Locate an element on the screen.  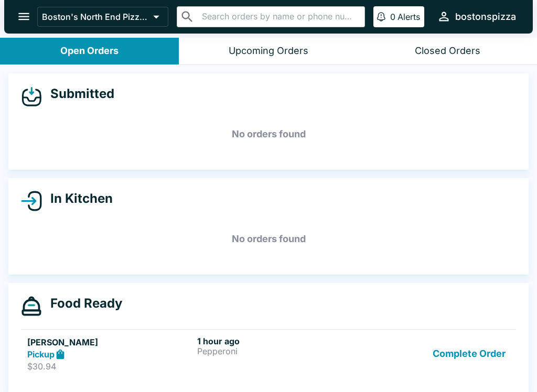
p: Pepperoni is located at coordinates (280, 352).